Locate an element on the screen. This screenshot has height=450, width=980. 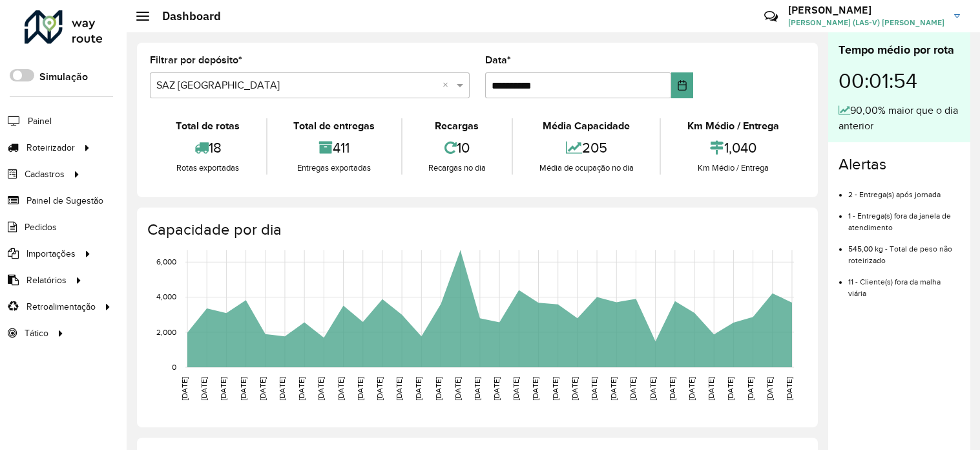
div: Média Capacidade is located at coordinates (586, 126).